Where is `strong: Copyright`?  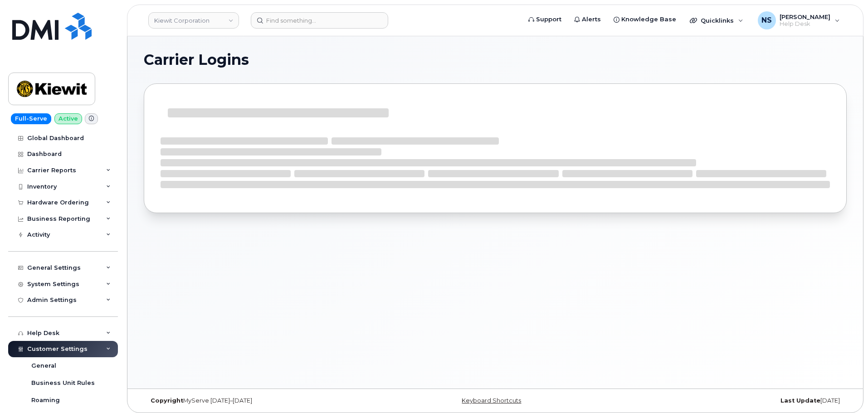 strong: Copyright is located at coordinates (167, 400).